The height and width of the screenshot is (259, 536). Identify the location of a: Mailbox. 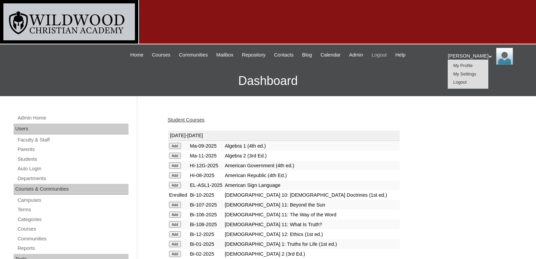
(225, 55).